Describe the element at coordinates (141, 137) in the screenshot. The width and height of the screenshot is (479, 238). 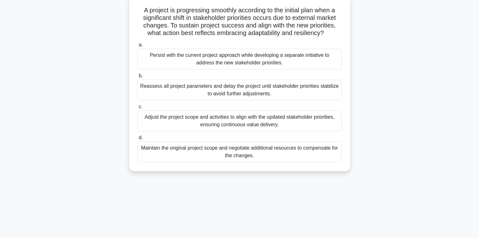
I see `span: d.` at that location.